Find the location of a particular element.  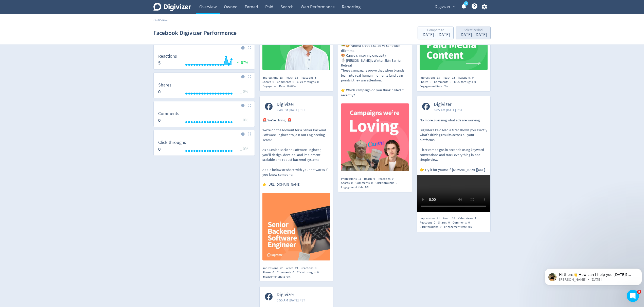

span: 67% is located at coordinates (242, 63).